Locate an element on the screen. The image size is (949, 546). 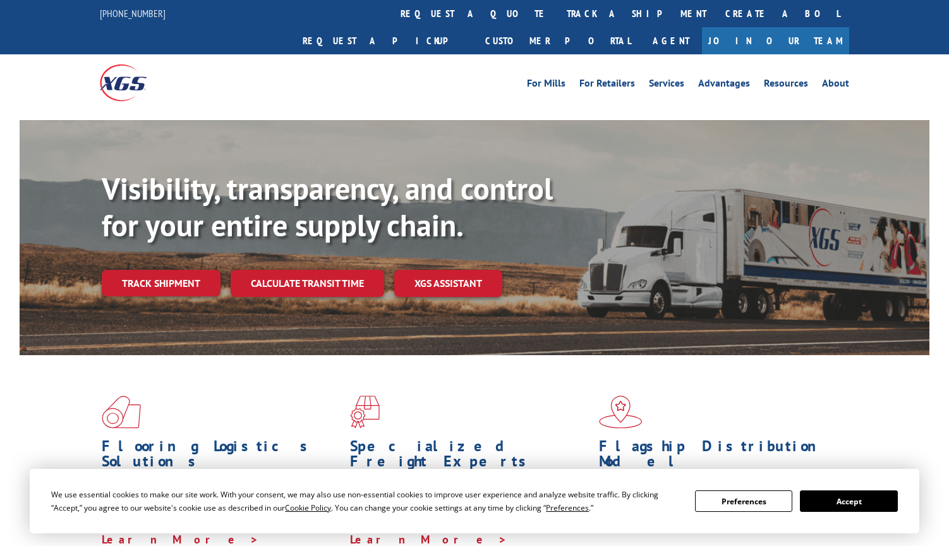
a: Track shipment is located at coordinates (161, 283).